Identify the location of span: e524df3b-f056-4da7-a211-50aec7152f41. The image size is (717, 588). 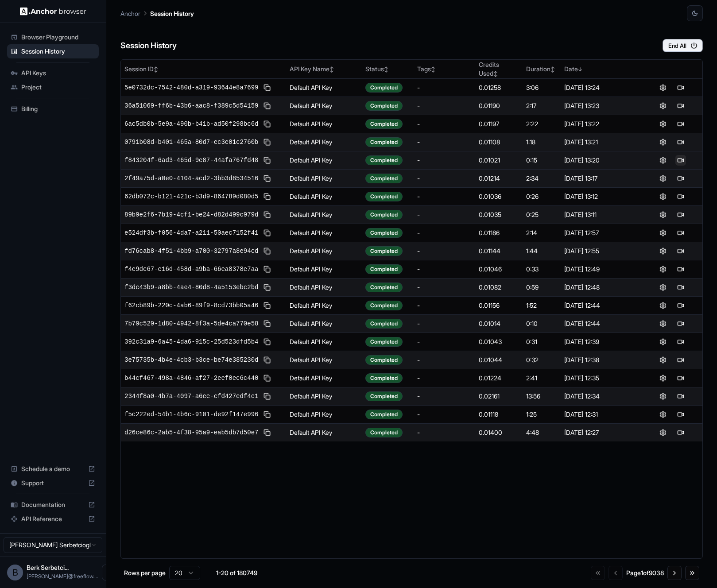
(191, 233).